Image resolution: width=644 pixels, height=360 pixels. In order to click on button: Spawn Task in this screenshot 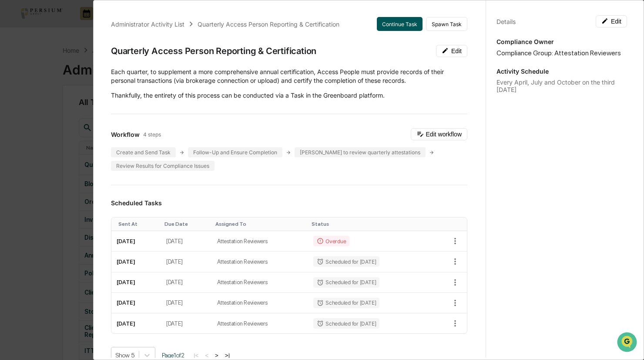, I will do `click(446, 24)`.